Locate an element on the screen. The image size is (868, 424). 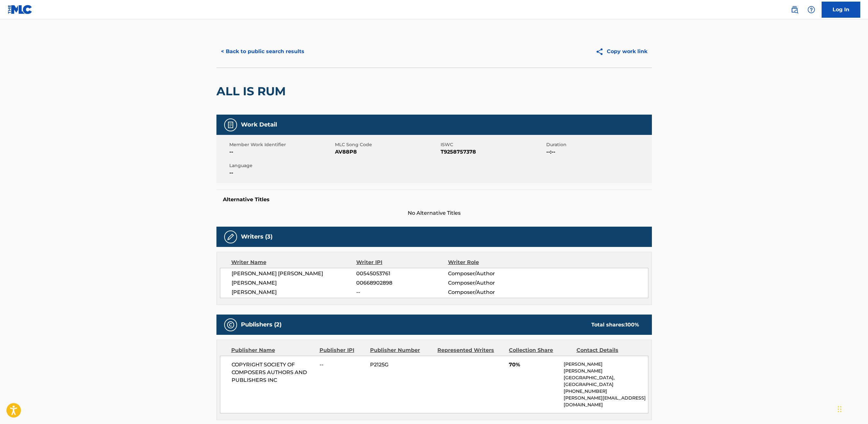
span: COPYRIGHT SOCIETY OF COMPOSERS AUTHORS AND PUBLISHERS INC is located at coordinates (273, 372).